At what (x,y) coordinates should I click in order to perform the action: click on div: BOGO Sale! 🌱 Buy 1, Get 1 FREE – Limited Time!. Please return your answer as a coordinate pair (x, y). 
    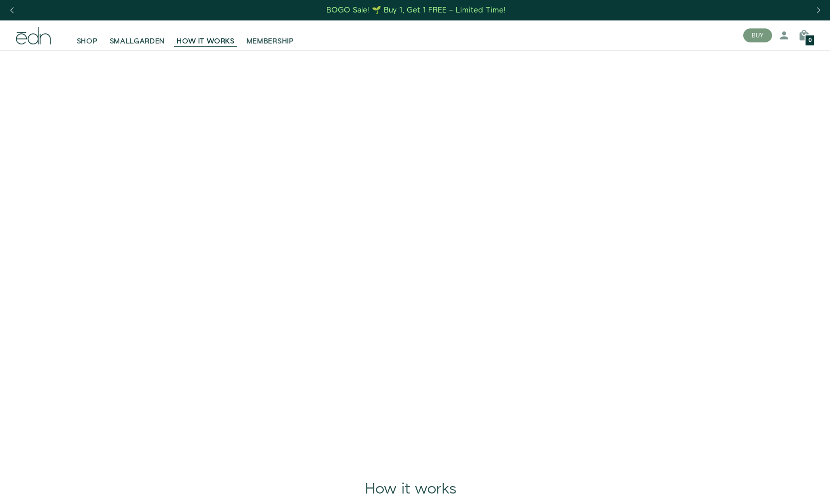
    Looking at the image, I should click on (416, 10).